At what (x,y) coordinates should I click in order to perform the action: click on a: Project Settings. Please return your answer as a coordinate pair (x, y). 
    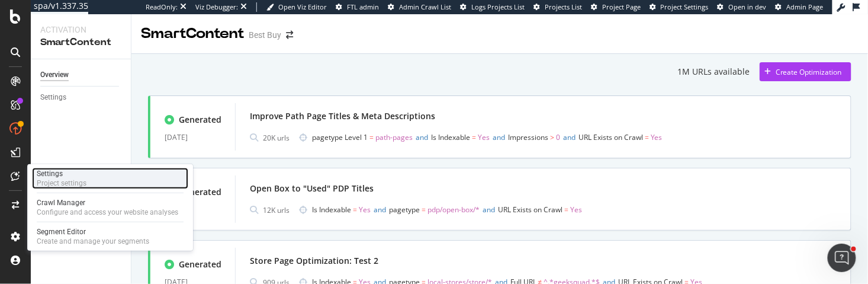
    Looking at the image, I should click on (679, 7).